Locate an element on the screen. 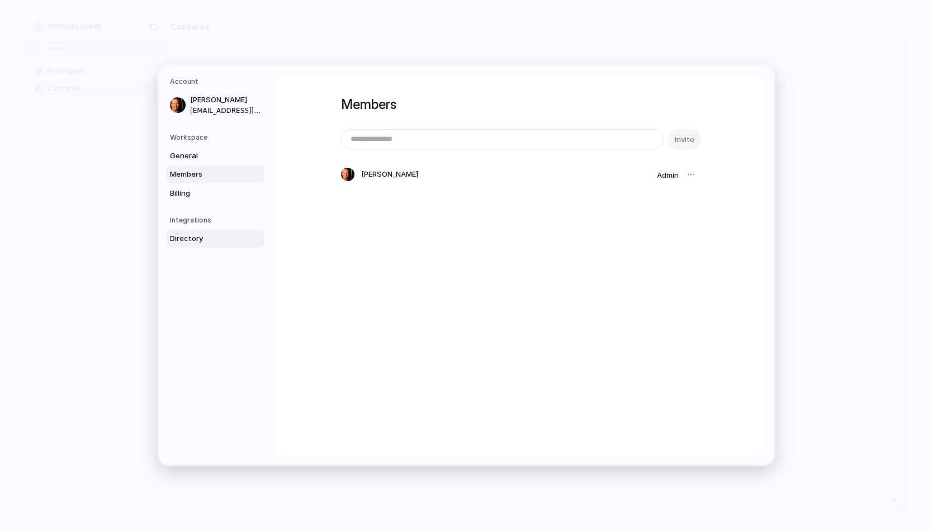 This screenshot has width=932, height=530. span: General is located at coordinates (206, 155).